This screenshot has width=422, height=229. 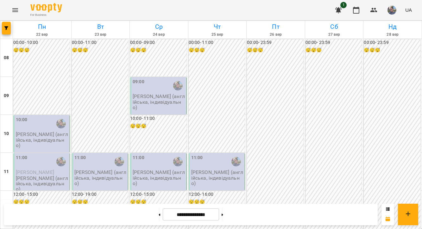 What do you see at coordinates (276, 35) in the screenshot?
I see `h6: 26 вер` at bounding box center [276, 35].